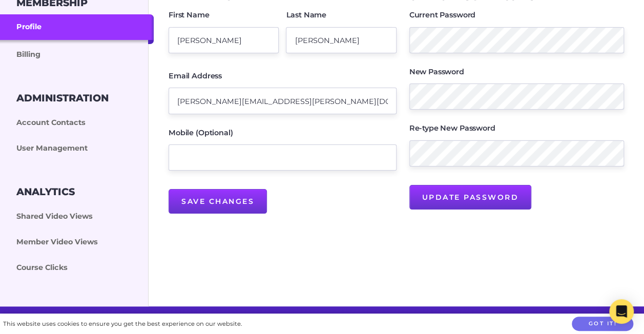 This screenshot has height=334, width=644. I want to click on div: This website uses cookies to ensure you get the best experience on our website., so click(123, 323).